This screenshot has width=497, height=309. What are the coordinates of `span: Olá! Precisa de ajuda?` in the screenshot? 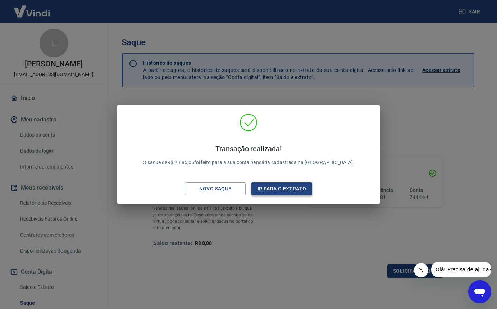 It's located at (32, 8).